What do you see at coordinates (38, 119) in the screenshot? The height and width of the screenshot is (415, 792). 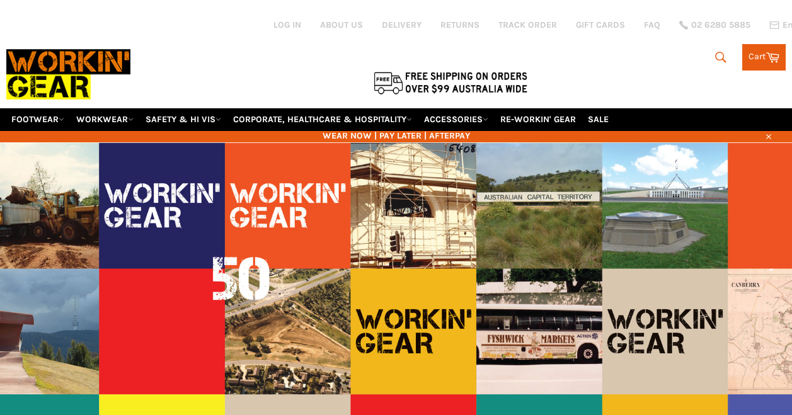 I see `a: FOOTWEAR` at bounding box center [38, 119].